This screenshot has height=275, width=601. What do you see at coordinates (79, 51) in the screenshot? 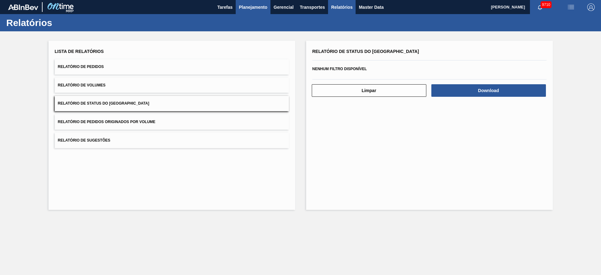
I see `span: Lista de Relatórios` at bounding box center [79, 51].